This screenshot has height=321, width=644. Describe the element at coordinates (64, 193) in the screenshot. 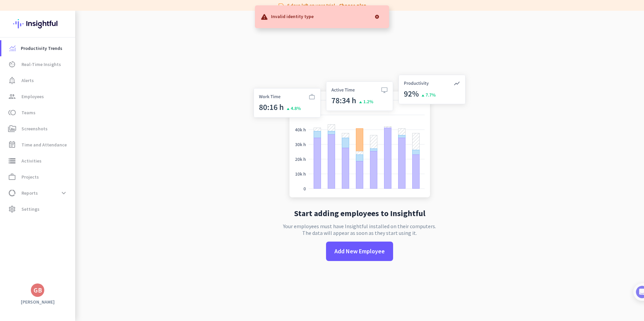

I see `button: expand_more` at that location.